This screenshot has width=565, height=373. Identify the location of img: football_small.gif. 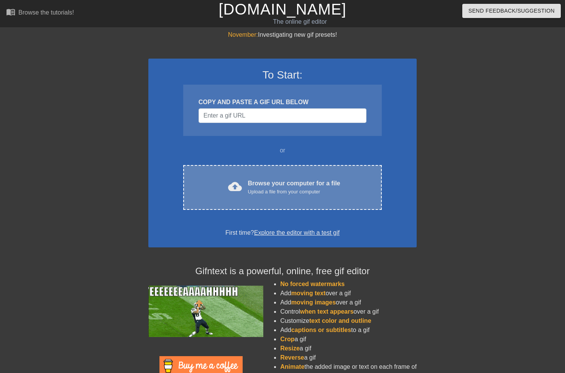
(206, 311).